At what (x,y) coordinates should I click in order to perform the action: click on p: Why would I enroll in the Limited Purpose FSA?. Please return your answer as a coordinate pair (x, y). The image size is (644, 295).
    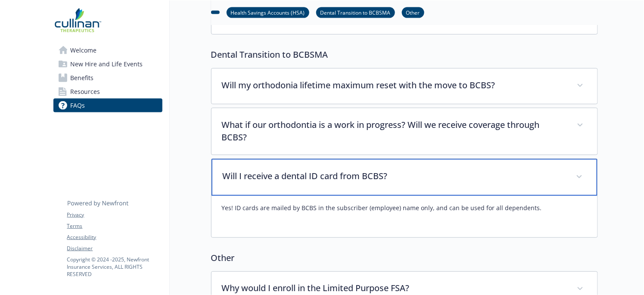
    Looking at the image, I should click on (394, 289).